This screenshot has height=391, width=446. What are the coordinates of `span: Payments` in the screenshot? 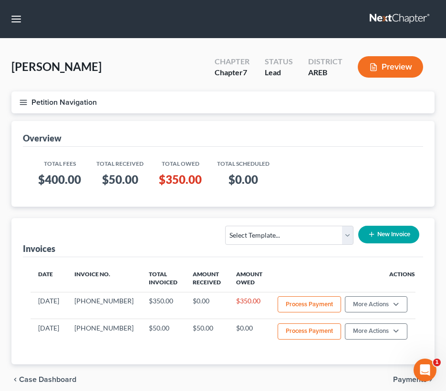 It's located at (410, 380).